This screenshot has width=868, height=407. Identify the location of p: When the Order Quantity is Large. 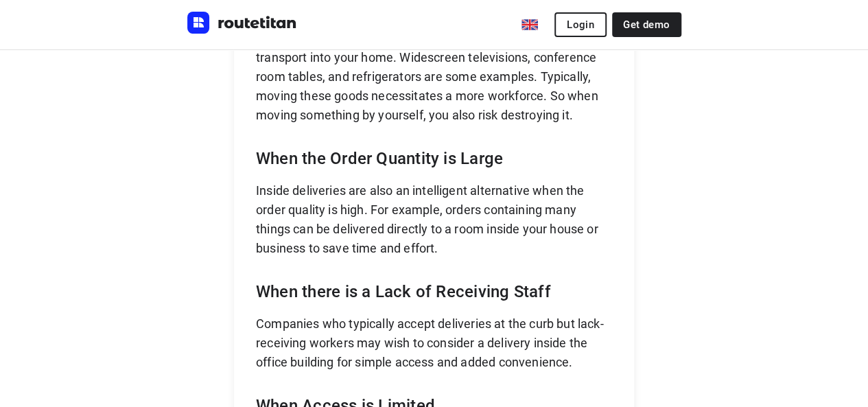
(434, 158).